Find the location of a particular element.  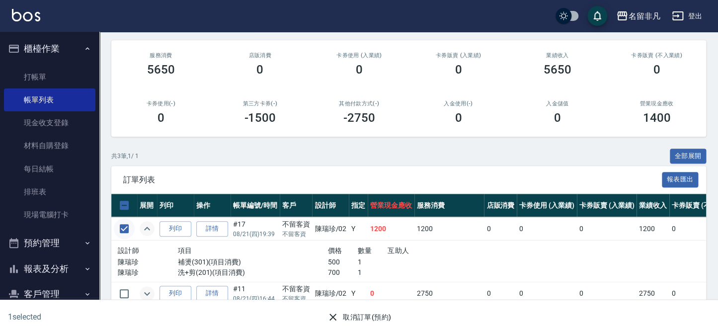

p: 08/21 (四) 16:44 is located at coordinates (255, 299).